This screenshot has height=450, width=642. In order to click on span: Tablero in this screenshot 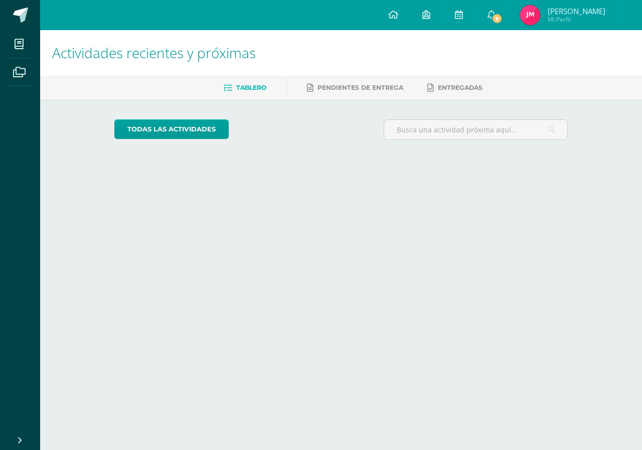, I will do `click(251, 87)`.